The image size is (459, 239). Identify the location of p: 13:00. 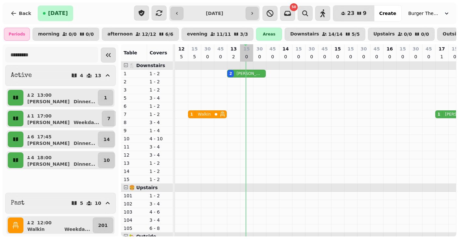
(44, 95).